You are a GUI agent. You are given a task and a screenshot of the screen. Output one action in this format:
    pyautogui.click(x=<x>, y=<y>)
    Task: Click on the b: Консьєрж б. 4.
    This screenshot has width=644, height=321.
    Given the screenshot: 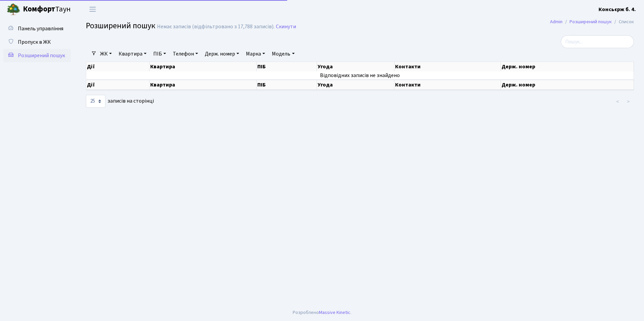 What is the action you would take?
    pyautogui.click(x=617, y=9)
    